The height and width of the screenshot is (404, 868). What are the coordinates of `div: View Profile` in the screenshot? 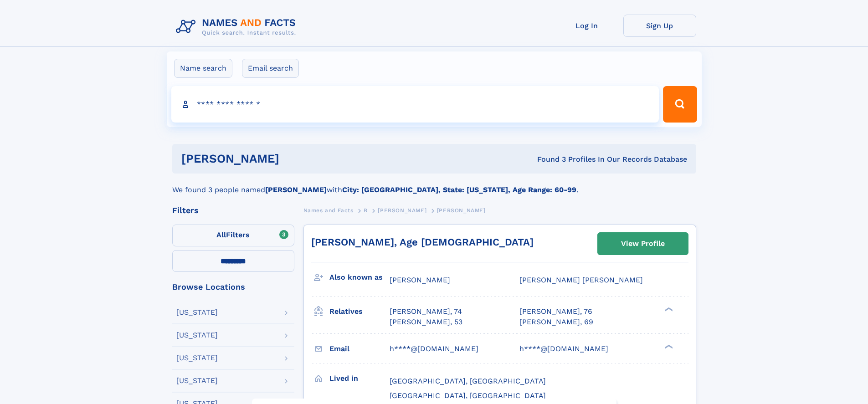 It's located at (643, 244).